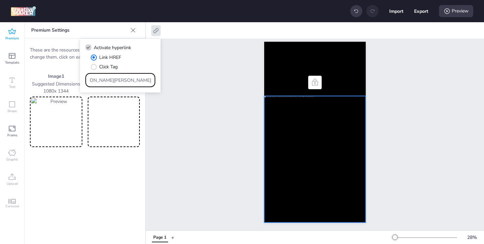  I want to click on span: Activate hyperlink, so click(112, 47).